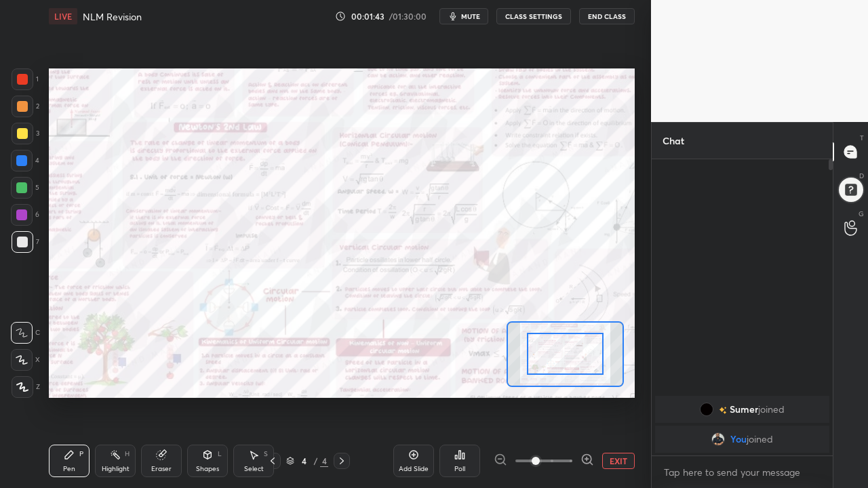  What do you see at coordinates (25, 133) in the screenshot?
I see `div: 3` at bounding box center [25, 133].